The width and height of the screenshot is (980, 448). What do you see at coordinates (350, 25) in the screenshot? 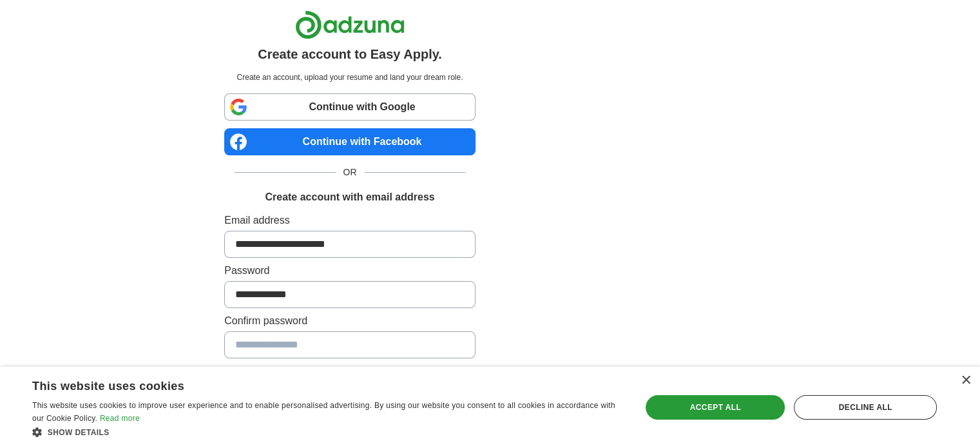
I see `img: Adzuna logo` at bounding box center [350, 25].